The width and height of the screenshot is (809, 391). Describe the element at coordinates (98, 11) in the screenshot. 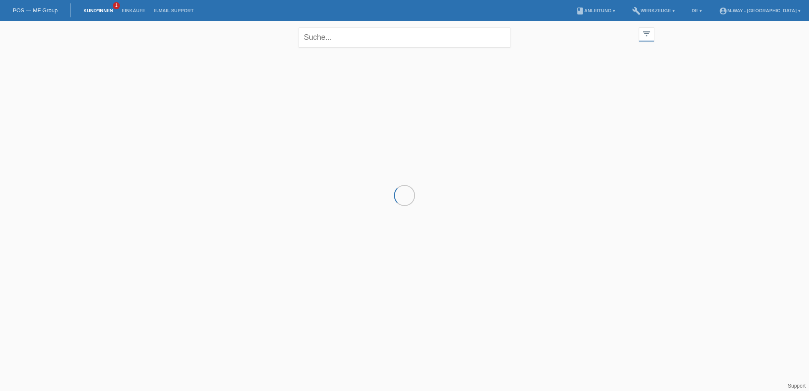

I see `a: Kund*innen` at that location.